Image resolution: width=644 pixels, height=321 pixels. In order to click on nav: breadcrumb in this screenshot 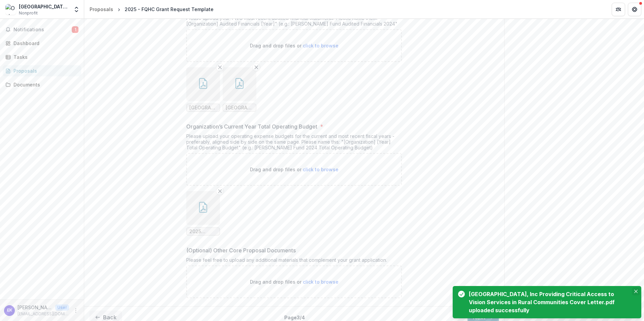, I will do `click(152, 9)`.